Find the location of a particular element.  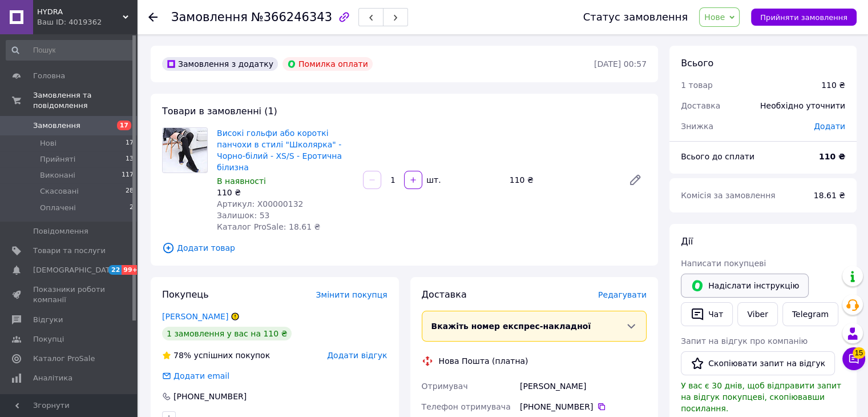

span: 28 is located at coordinates (130, 191).